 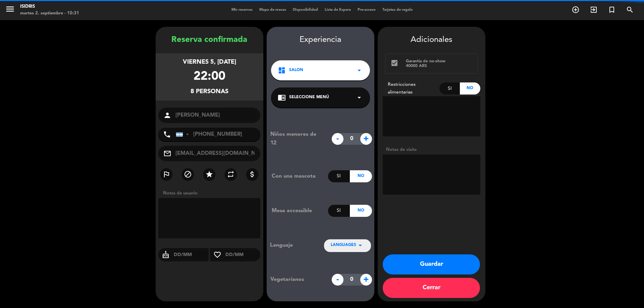 I want to click on div: Con una mascota, so click(x=297, y=176).